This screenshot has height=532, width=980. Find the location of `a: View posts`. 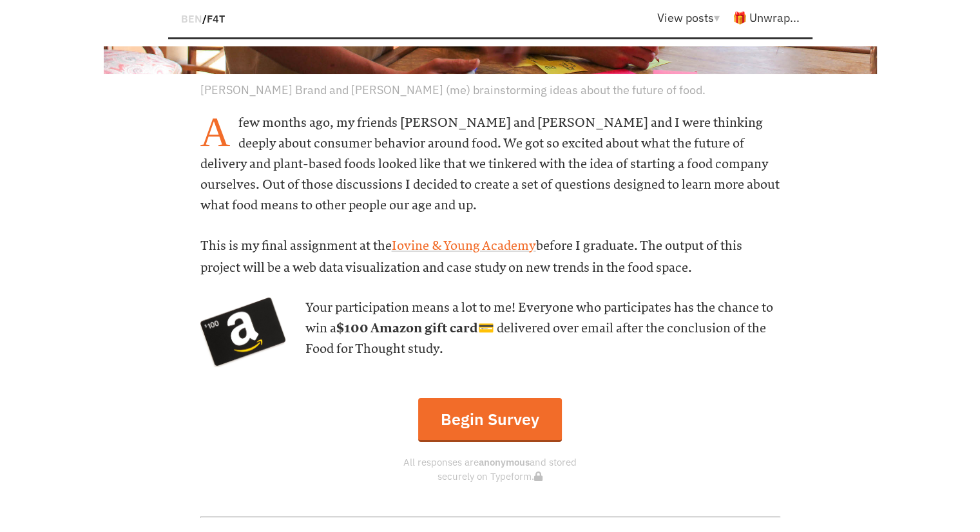

a: View posts is located at coordinates (695, 18).